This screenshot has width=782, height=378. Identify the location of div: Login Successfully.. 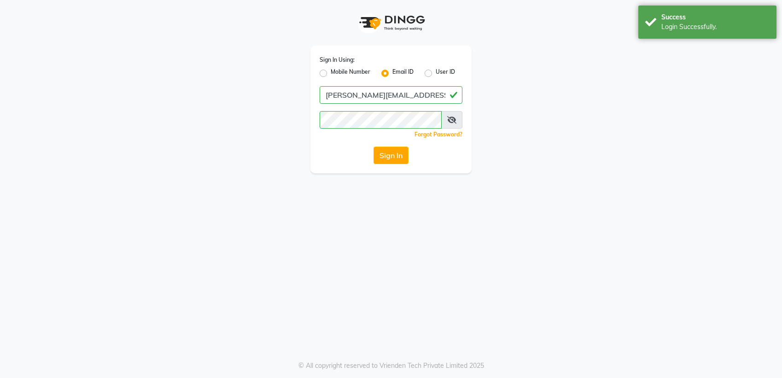
(716, 27).